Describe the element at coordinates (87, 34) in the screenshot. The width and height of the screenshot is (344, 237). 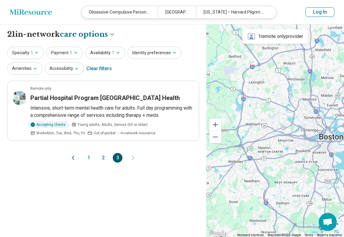
I see `button: Care options` at that location.